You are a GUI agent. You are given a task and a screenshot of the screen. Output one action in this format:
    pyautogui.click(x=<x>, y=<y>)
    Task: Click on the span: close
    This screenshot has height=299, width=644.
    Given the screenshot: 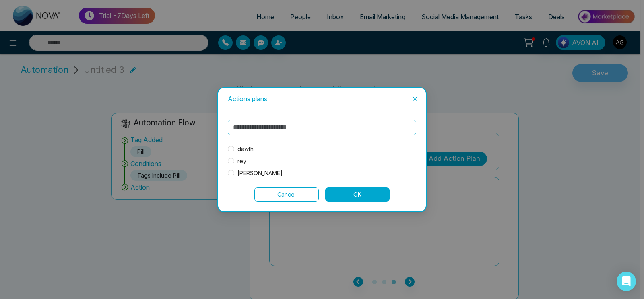 What is the action you would take?
    pyautogui.click(x=415, y=99)
    